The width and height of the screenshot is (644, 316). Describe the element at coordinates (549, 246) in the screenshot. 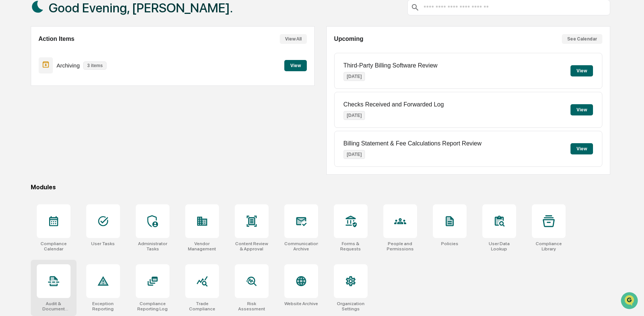

I see `div: Compliance Library` at that location.